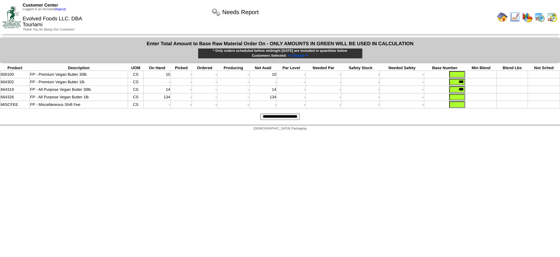 The height and width of the screenshot is (257, 560). Describe the element at coordinates (512, 68) in the screenshot. I see `th: Blend Lbs` at that location.